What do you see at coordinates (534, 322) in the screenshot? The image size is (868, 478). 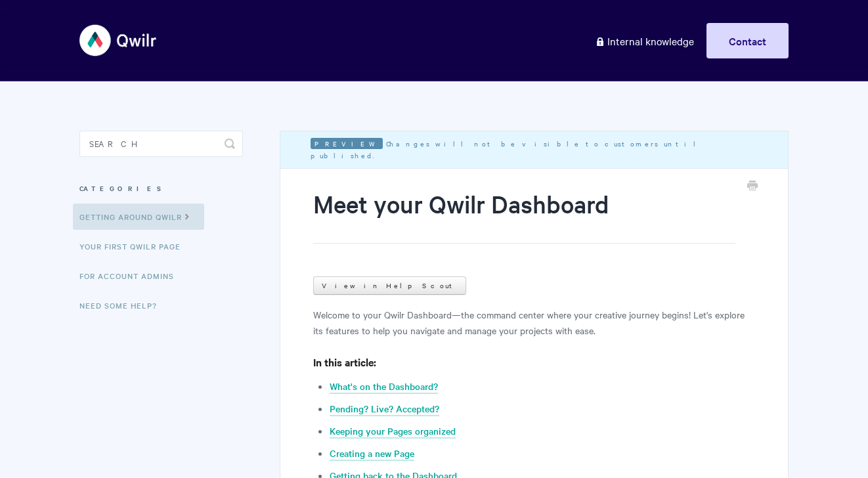 I see `p: Welcome to your Qwilr Dashboard—the command center where your creative journey begins! Let's expl...` at bounding box center [534, 322].